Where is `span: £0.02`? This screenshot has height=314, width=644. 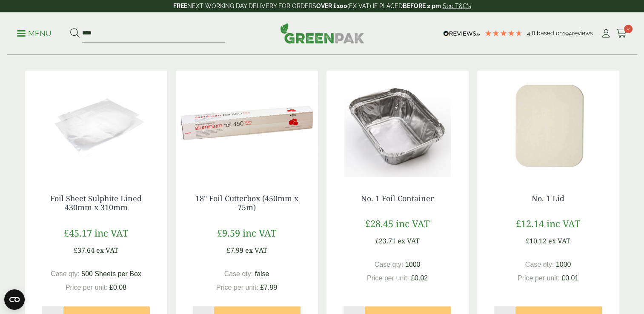
span: £0.02 is located at coordinates (419, 278).